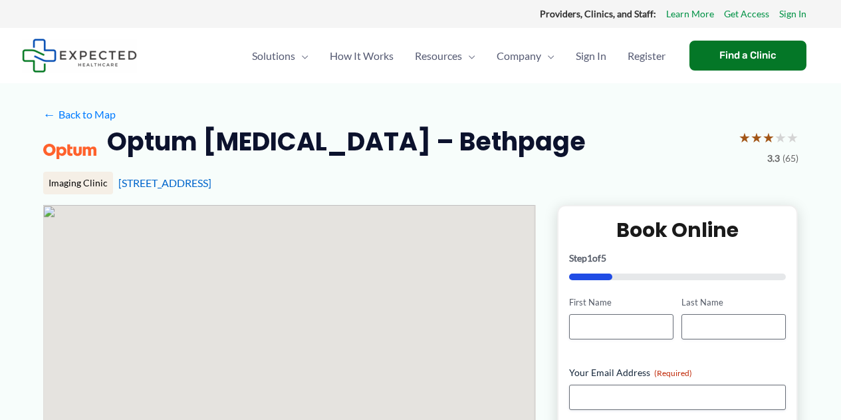 The width and height of the screenshot is (841, 420). Describe the element at coordinates (748, 55) in the screenshot. I see `a: Find a Clinic` at that location.